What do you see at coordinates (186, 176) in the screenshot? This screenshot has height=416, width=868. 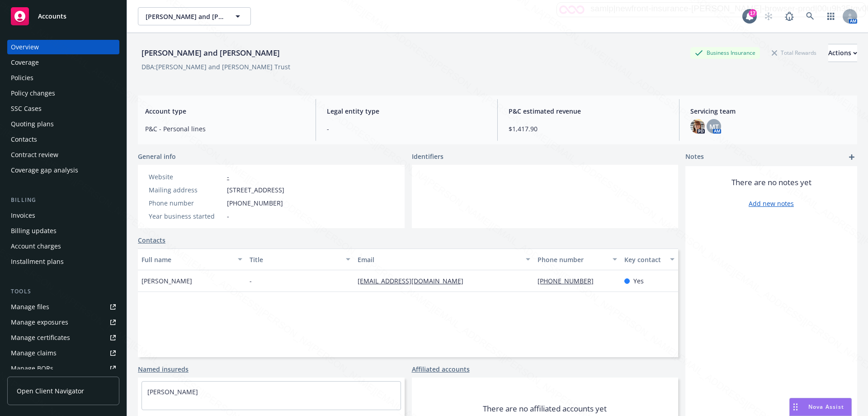 I see `div: Website` at bounding box center [186, 176].